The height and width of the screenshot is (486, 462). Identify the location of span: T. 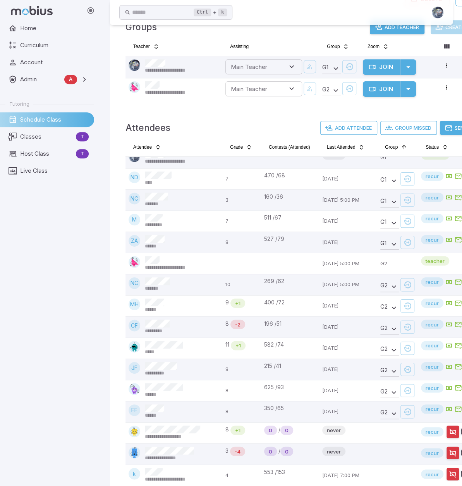
(82, 137).